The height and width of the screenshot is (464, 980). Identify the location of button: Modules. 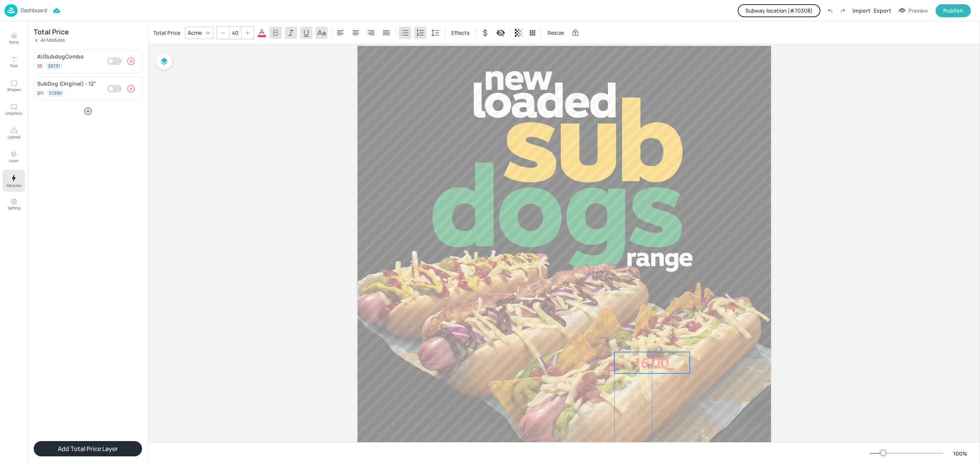
(14, 181).